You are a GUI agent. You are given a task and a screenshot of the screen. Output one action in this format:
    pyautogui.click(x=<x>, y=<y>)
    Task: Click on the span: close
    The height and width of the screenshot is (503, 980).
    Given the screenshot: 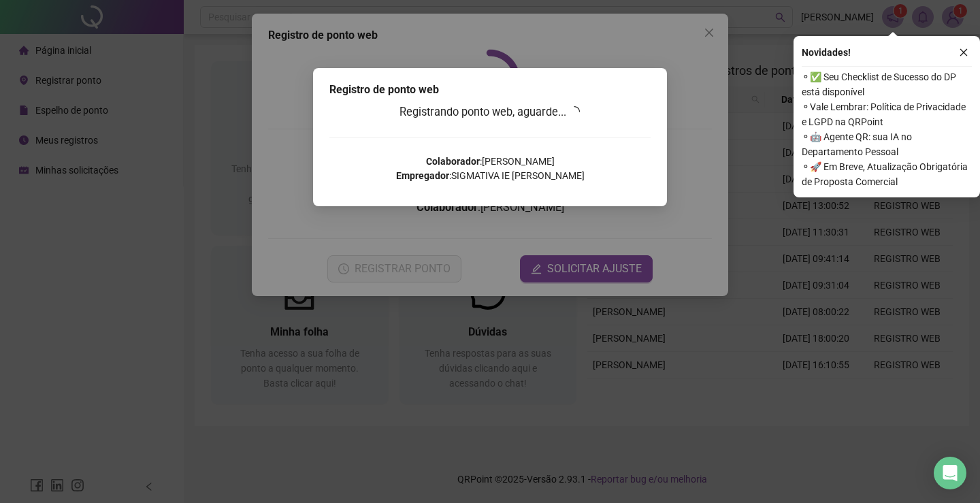 What is the action you would take?
    pyautogui.click(x=964, y=52)
    